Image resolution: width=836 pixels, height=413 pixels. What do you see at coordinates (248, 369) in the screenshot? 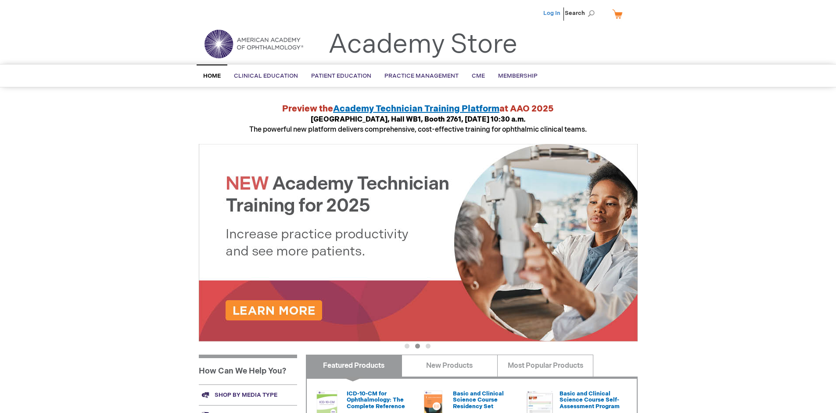
I see `h1: How Can We Help You?` at bounding box center [248, 369].